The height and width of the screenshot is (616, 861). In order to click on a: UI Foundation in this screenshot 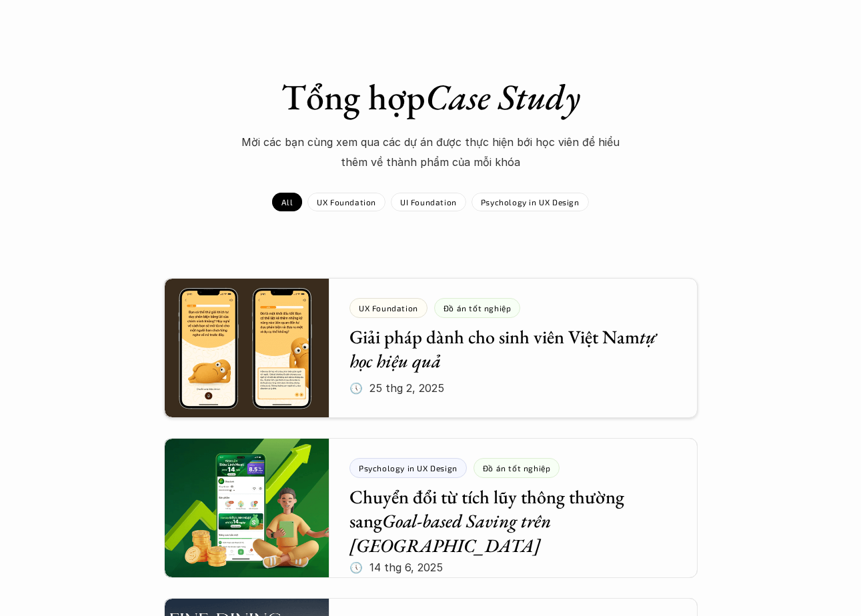, I will do `click(428, 202)`.